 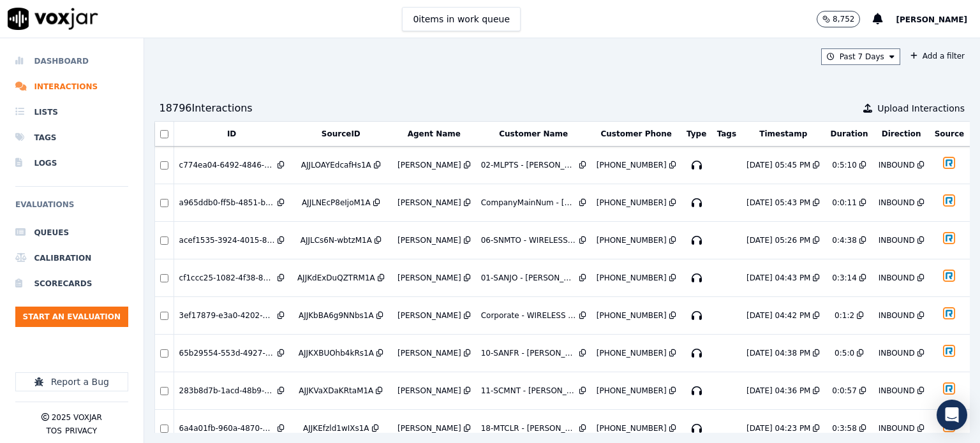 What do you see at coordinates (461, 19) in the screenshot?
I see `button: 0items in work queue` at bounding box center [461, 19].